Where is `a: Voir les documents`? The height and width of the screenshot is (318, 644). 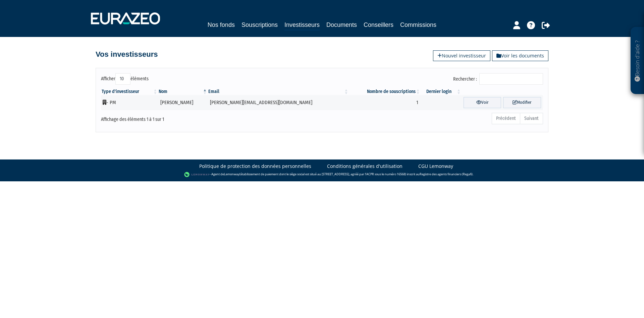 a: Voir les documents is located at coordinates (520, 56).